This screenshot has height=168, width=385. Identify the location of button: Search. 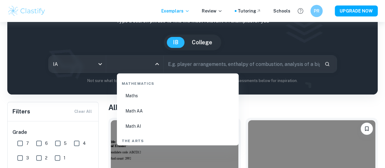
(327, 64).